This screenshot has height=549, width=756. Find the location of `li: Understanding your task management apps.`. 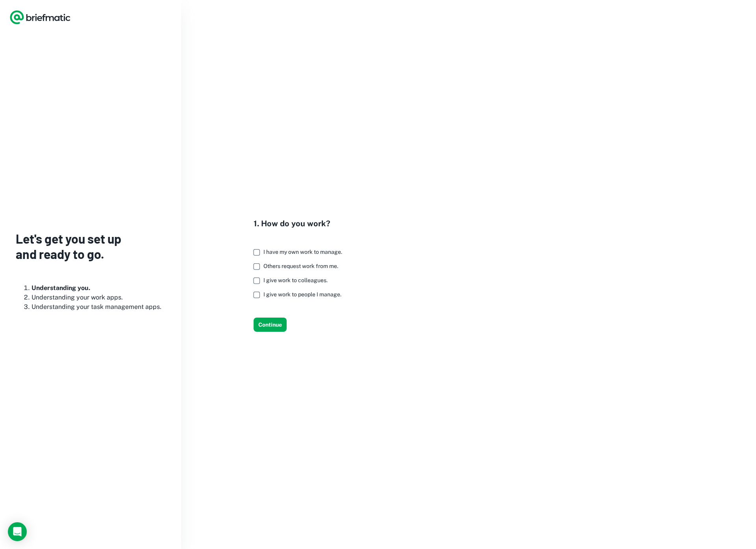

li: Understanding your task management apps. is located at coordinates (99, 307).